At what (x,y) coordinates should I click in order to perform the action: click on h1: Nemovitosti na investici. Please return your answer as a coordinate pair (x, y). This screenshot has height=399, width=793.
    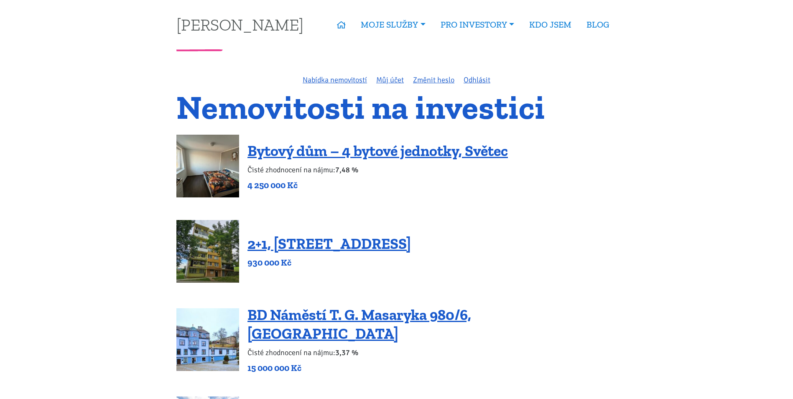
    Looking at the image, I should click on (396, 107).